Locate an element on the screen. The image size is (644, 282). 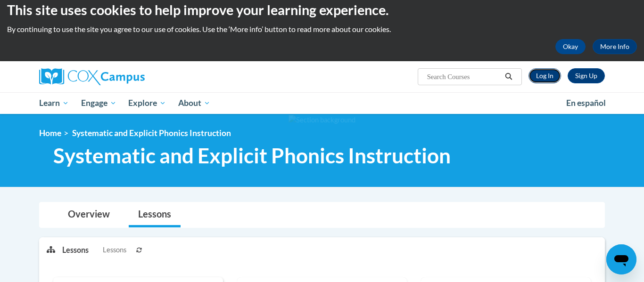
a: Learn is located at coordinates (54, 103).